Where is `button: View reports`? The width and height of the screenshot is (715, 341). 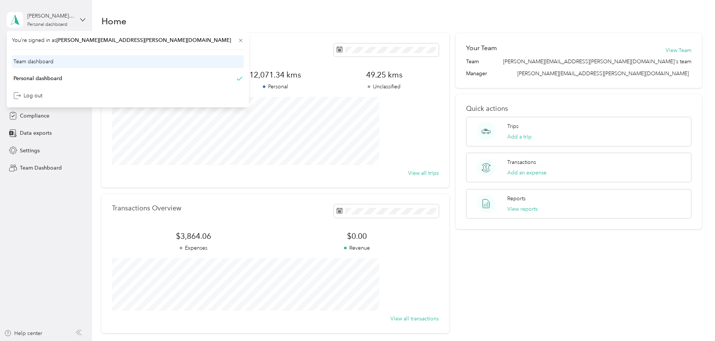
button: View reports is located at coordinates (522, 209).